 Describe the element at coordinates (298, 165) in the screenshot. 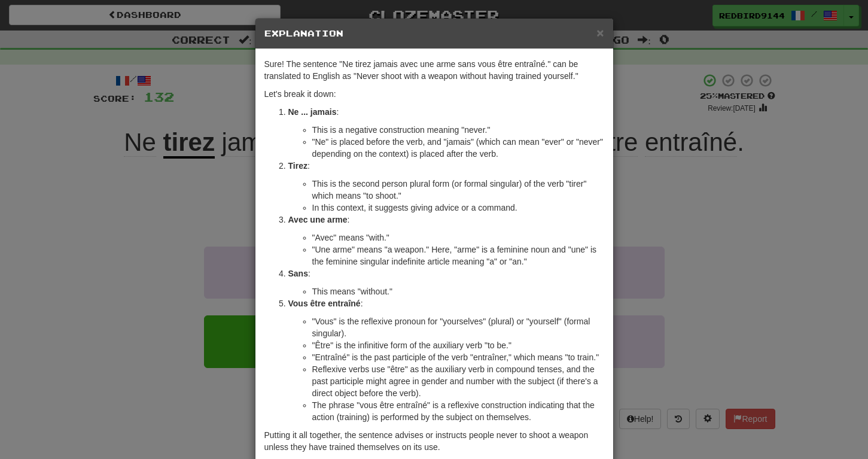

I see `strong: Tirez` at that location.